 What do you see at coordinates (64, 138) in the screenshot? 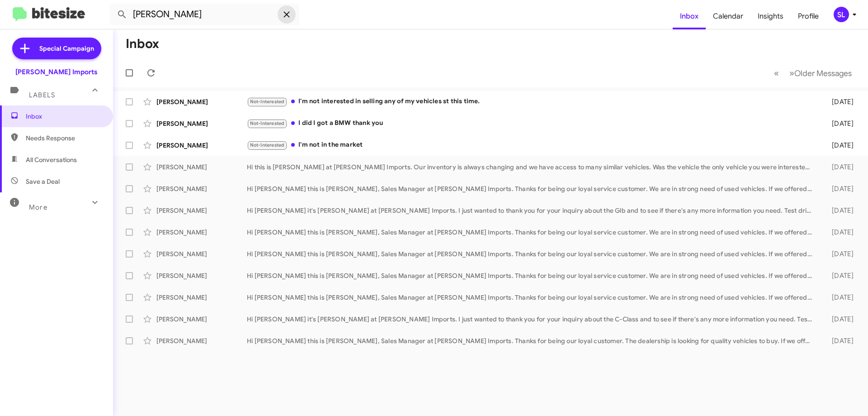
I see `span: Needs Response` at bounding box center [64, 138].